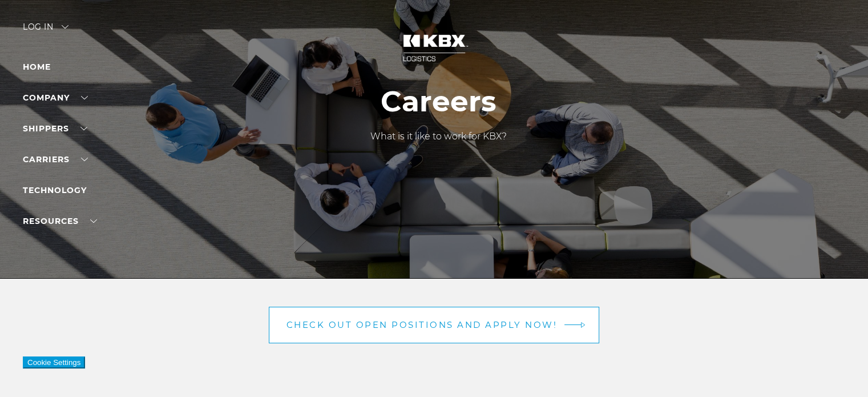  Describe the element at coordinates (434, 325) in the screenshot. I see `a: Check out open positions and apply now! arrow arrow` at that location.